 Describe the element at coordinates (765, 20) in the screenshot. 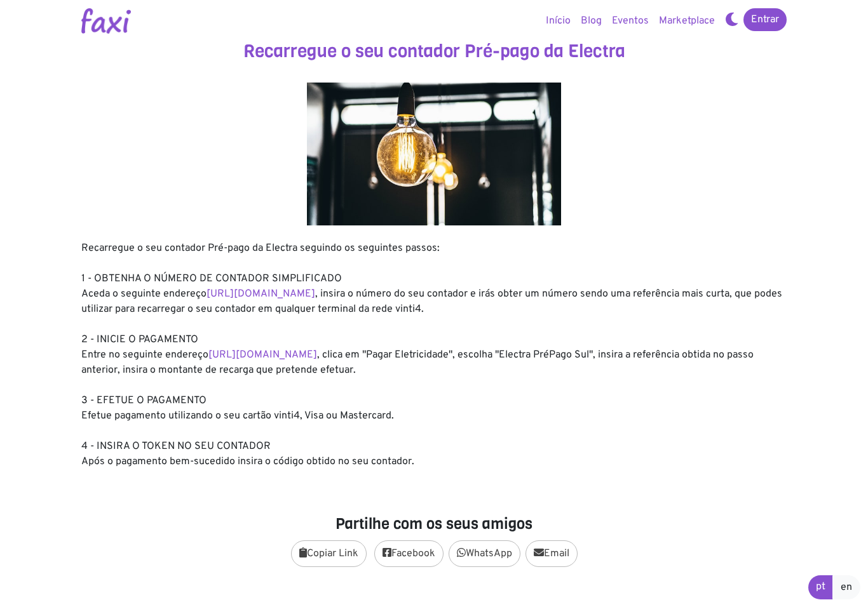

I see `a: Entrar` at that location.